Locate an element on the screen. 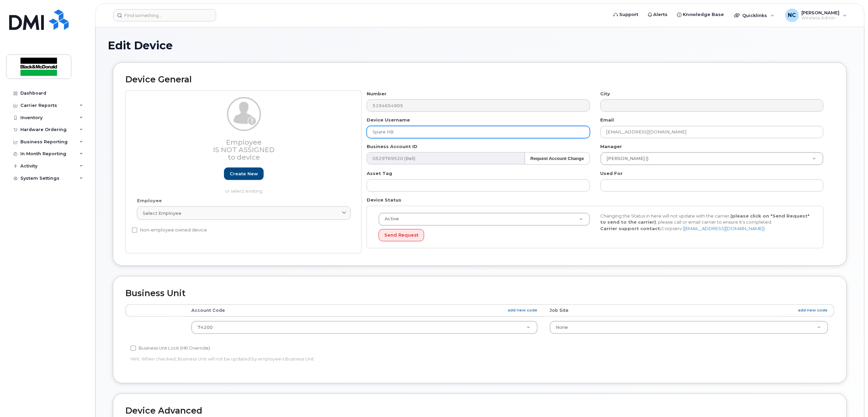 This screenshot has width=868, height=417. input: Business Unit Lock (HR Override) is located at coordinates (133, 348).